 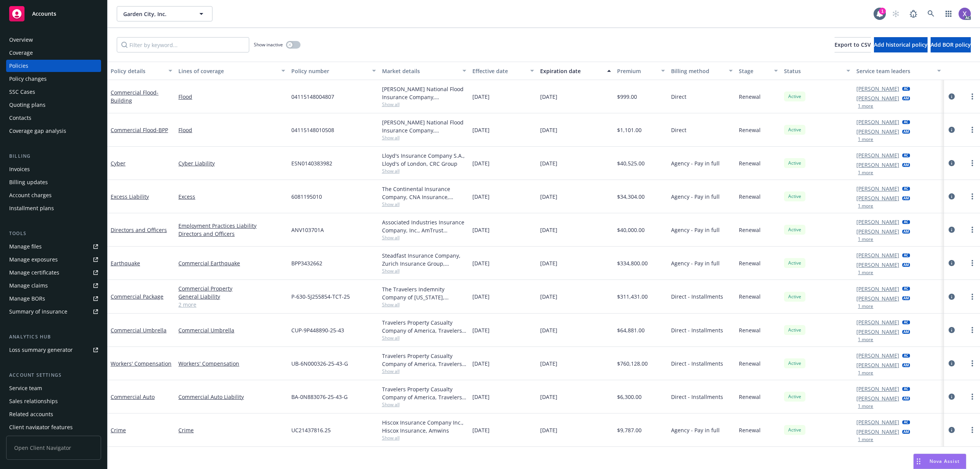 I want to click on a: Manage files, so click(x=53, y=247).